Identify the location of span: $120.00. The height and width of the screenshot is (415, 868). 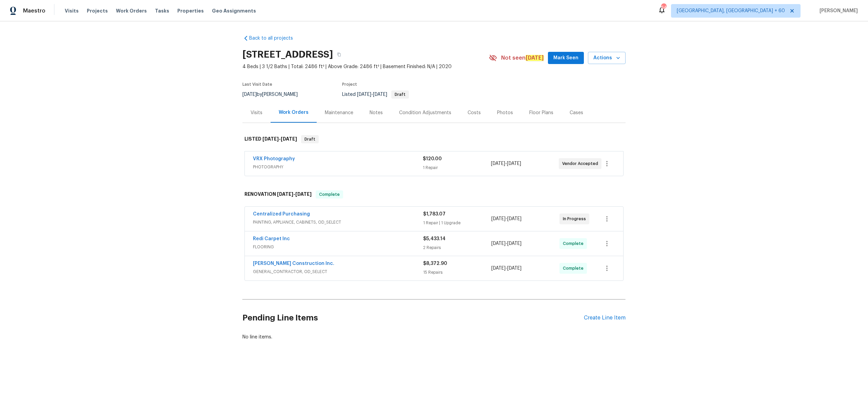
(432, 159).